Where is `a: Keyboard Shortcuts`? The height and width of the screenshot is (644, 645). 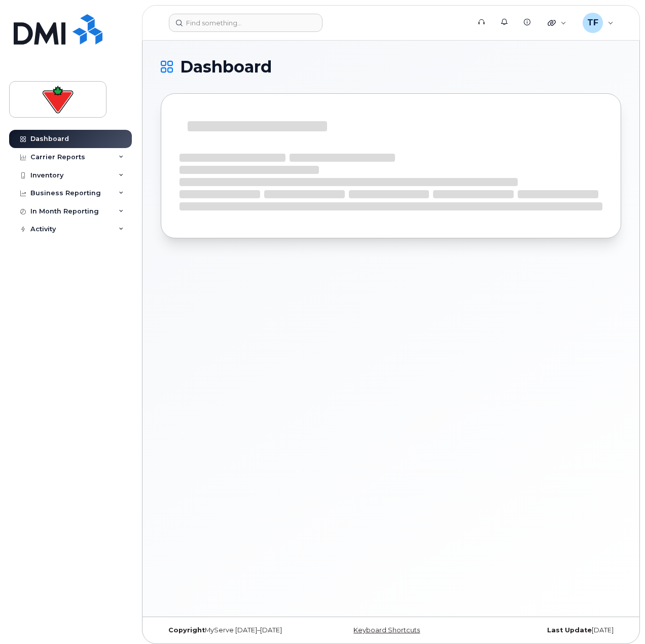 a: Keyboard Shortcuts is located at coordinates (386, 629).